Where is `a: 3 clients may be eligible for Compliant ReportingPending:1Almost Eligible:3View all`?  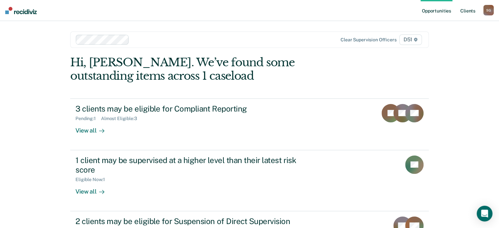
a: 3 clients may be eligible for Compliant ReportingPending:1Almost Eligible:3View all is located at coordinates (249, 124).